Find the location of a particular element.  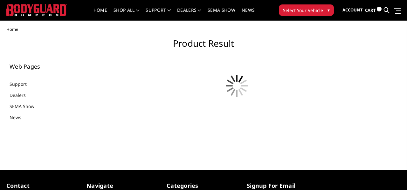

h5: Categories is located at coordinates (204, 186).